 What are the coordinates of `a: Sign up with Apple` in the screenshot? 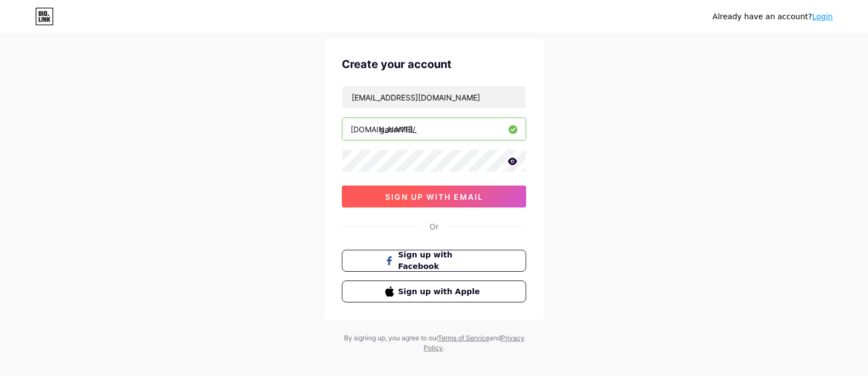 It's located at (434, 292).